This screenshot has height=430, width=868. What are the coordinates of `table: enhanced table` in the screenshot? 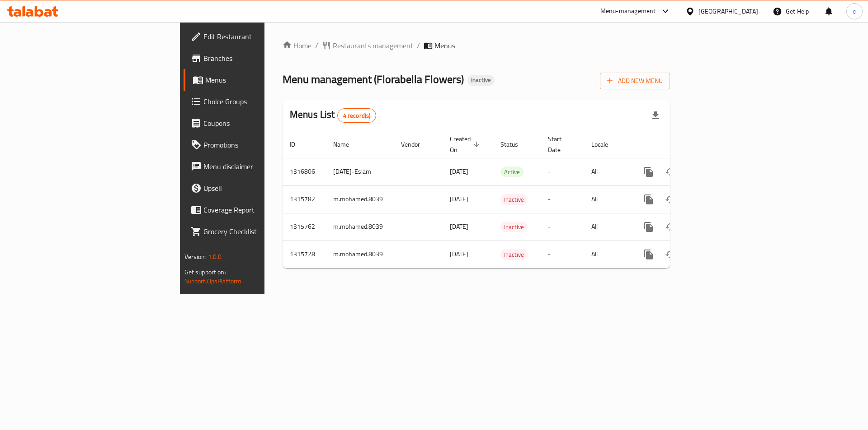 It's located at (507, 199).